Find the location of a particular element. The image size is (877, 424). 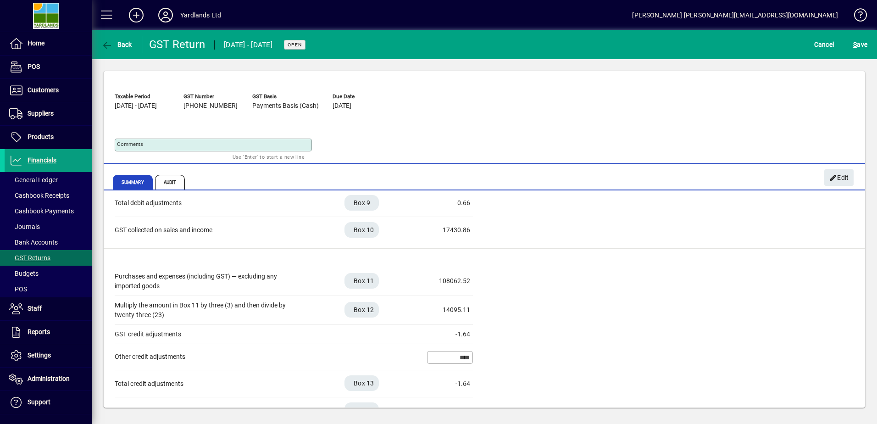

div: Multiply the amount in Box 11 by three (3) and then divide by twenty-three (23) is located at coordinates (206, 310).